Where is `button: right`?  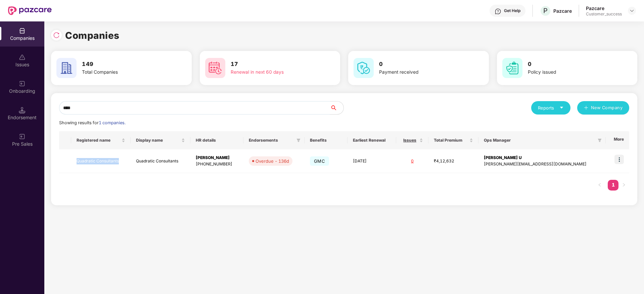 button: right is located at coordinates (623, 185).